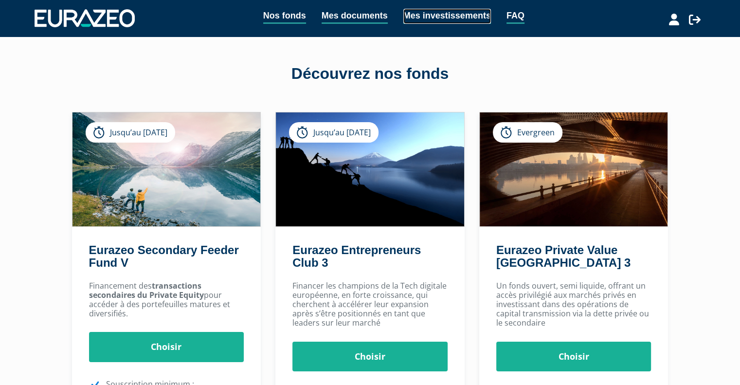 The image size is (740, 385). Describe the element at coordinates (528, 132) in the screenshot. I see `div: Evergreen` at that location.